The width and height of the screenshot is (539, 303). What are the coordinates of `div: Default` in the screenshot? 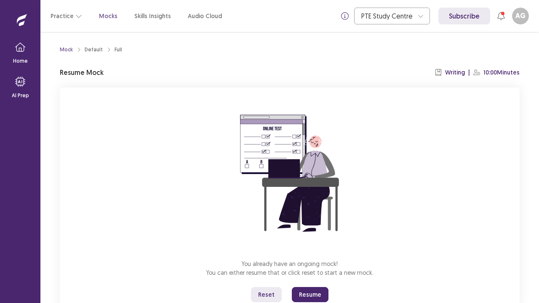 It's located at (93, 50).